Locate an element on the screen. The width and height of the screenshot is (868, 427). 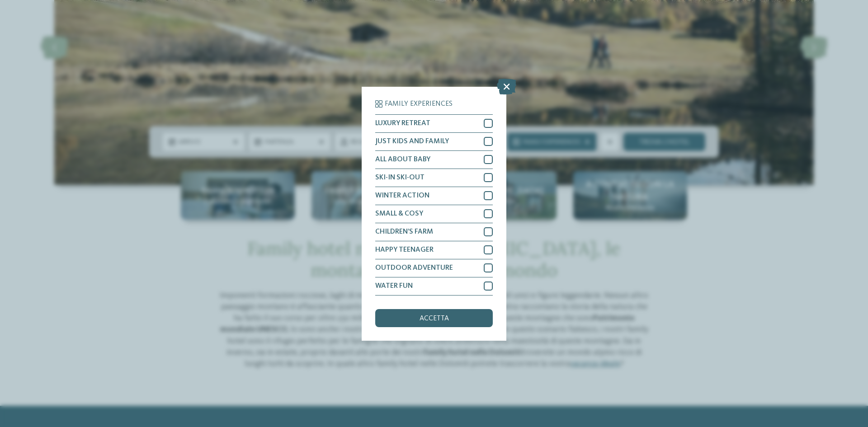
span: SKI-IN SKI-OUT is located at coordinates (400, 178).